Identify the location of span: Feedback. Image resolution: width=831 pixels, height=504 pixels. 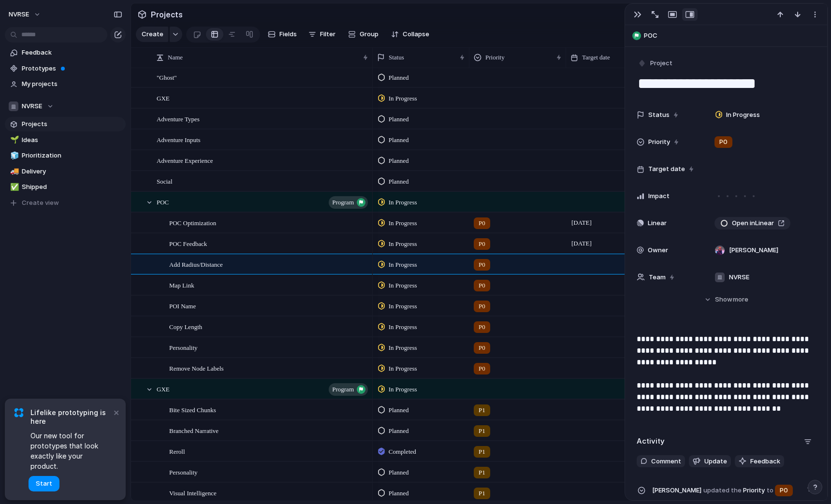
(765, 461).